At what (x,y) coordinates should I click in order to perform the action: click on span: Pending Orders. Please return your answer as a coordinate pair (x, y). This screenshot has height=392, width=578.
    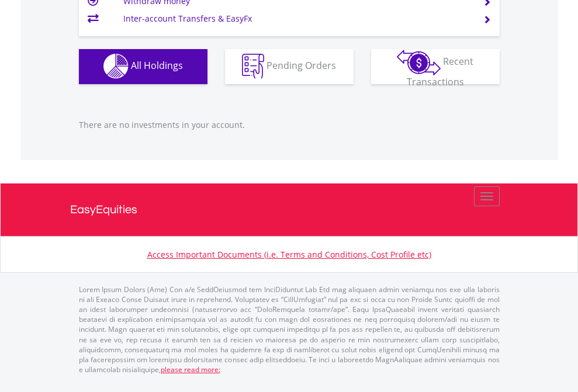
    Looking at the image, I should click on (301, 65).